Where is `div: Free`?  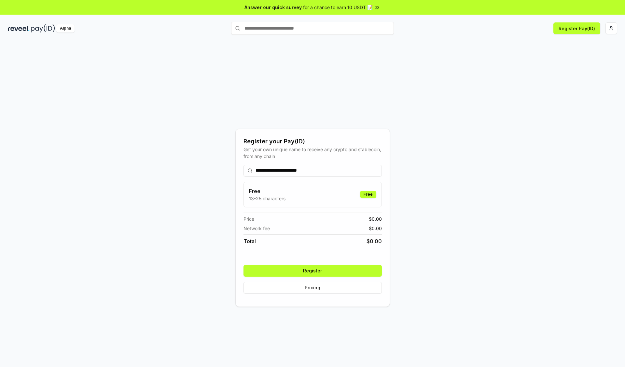 div: Free is located at coordinates (368, 195).